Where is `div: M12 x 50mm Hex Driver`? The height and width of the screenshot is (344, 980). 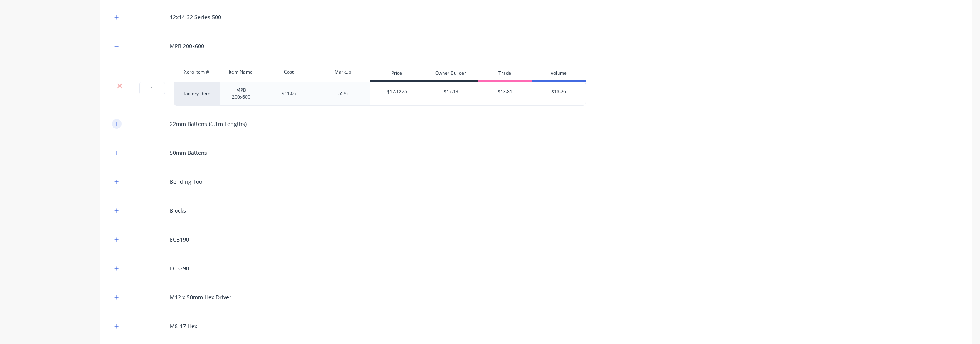
div: M12 x 50mm Hex Driver is located at coordinates (201, 297).